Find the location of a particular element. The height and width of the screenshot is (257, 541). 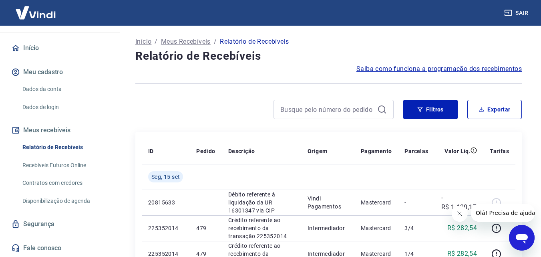

p: Relatório de Recebíveis is located at coordinates (254, 42).